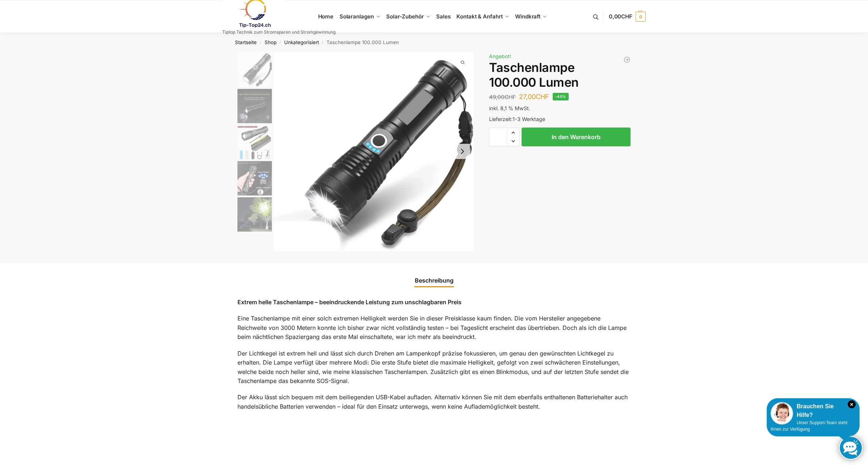 The width and height of the screenshot is (868, 465). I want to click on a: Beschreibung, so click(434, 281).